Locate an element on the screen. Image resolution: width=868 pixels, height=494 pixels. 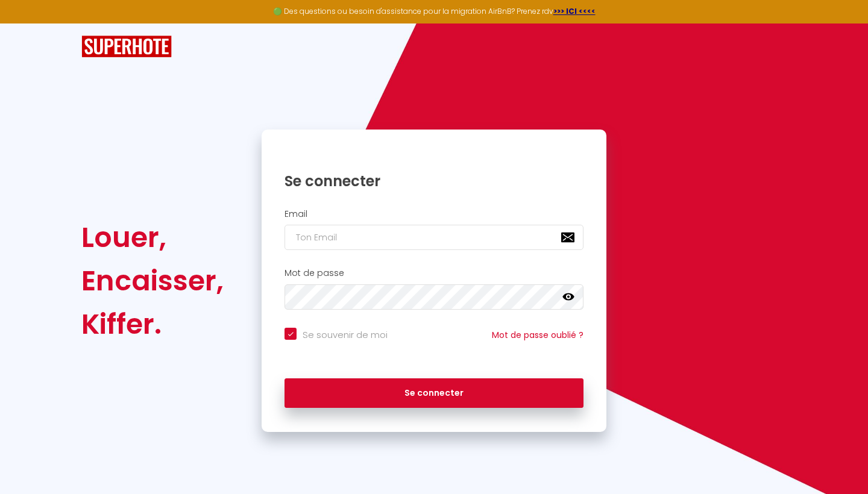
strong: >>> ICI <<<< is located at coordinates (574, 11).